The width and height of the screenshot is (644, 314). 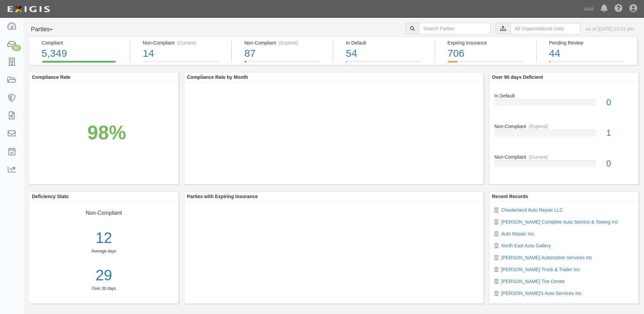 What do you see at coordinates (28, 9) in the screenshot?
I see `img: logo-5460c22ac91f19d4615b14bd174203de0afe785f0fc80cf4dbbc73dc1793850b.png` at bounding box center [28, 9].